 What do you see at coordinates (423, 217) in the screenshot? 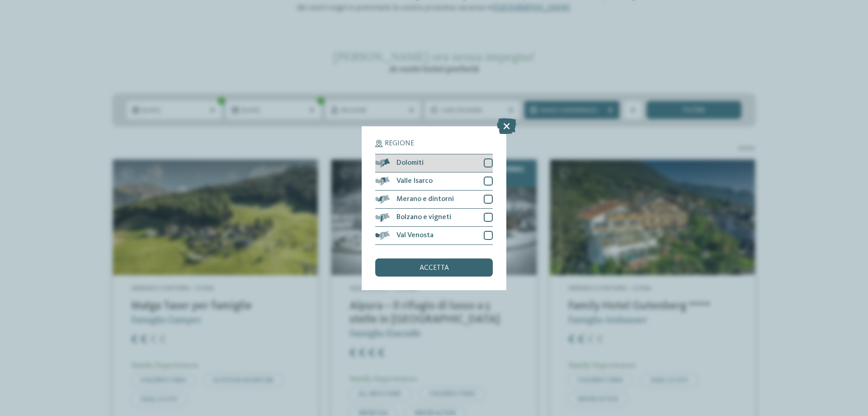
I see `span: Bolzano e vigneti` at bounding box center [423, 217].